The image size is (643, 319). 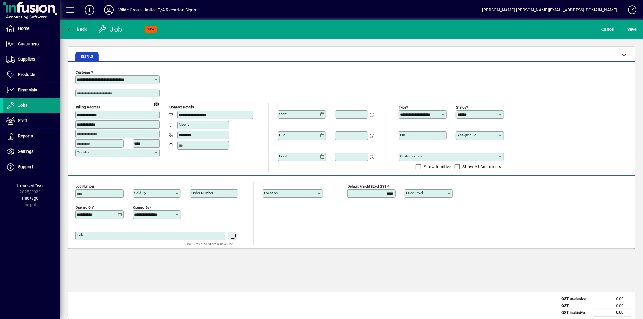 I want to click on button: Back, so click(x=77, y=29).